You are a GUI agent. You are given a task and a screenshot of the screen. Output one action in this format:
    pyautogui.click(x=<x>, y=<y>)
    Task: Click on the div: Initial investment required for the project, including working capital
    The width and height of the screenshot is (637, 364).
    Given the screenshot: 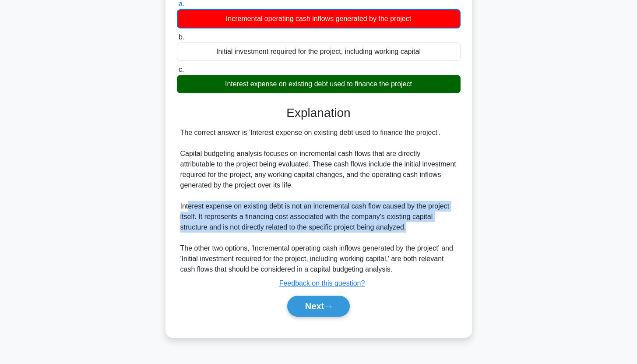 What is the action you would take?
    pyautogui.click(x=319, y=52)
    